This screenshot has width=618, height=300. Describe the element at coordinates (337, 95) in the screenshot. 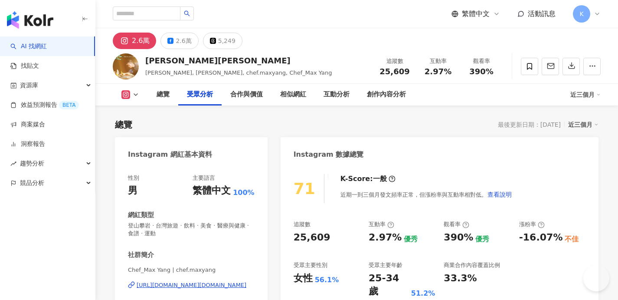

I see `div: 互動分析` at that location.